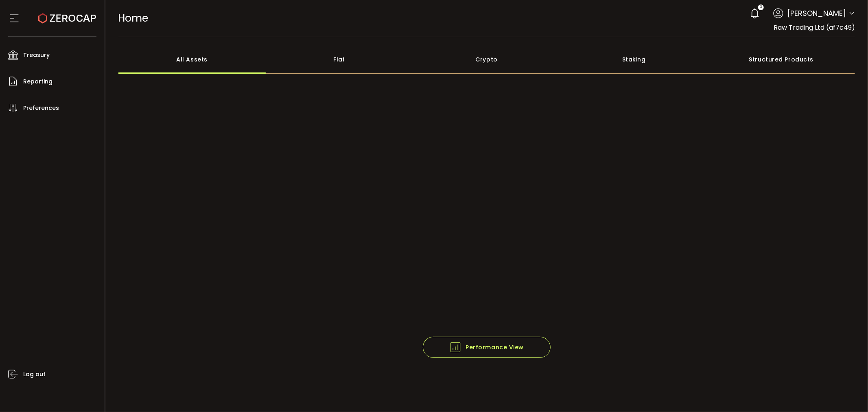  What do you see at coordinates (634, 59) in the screenshot?
I see `div: Staking` at bounding box center [634, 59].